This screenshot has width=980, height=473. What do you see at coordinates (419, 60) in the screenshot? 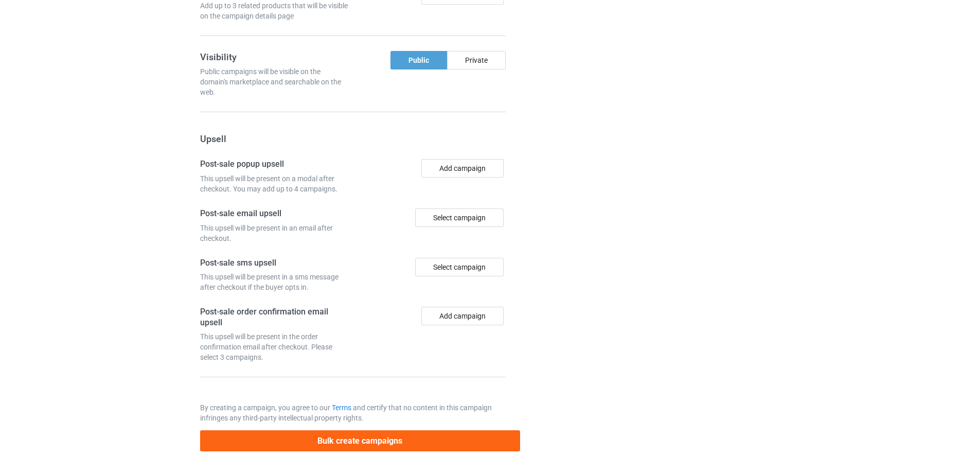
I see `div: Public` at bounding box center [419, 60].